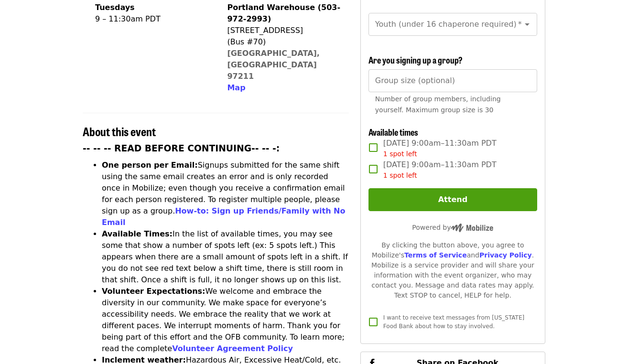 Image resolution: width=628 pixels, height=364 pixels. I want to click on div: (Bus #70), so click(284, 42).